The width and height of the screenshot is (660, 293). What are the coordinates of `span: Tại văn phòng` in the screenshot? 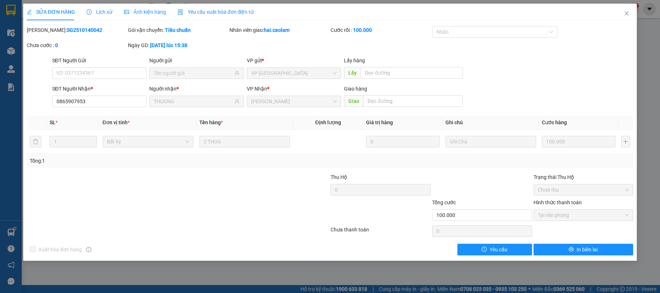 It's located at (584, 215).